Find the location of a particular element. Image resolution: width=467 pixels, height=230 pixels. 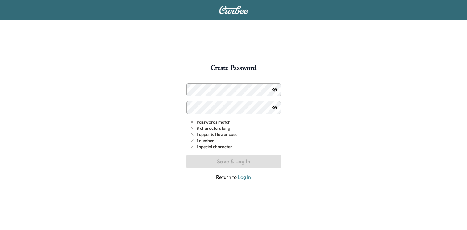

span: Return to is located at coordinates (234, 177).